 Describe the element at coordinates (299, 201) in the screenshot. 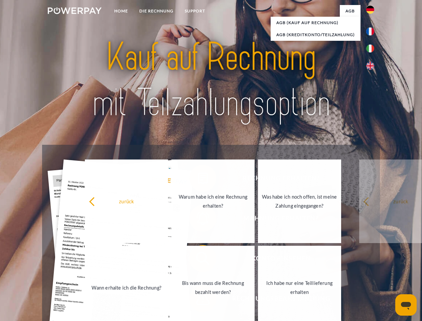

I see `a: Was habe ich noch offen, ist meine Zahlung eingegangen?` at that location.